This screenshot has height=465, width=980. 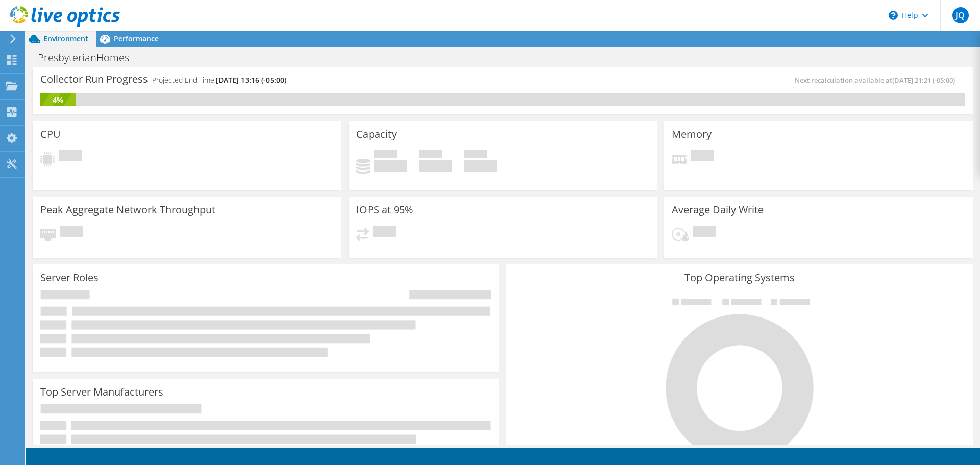 What do you see at coordinates (894, 15) in the screenshot?
I see `svg: \n` at bounding box center [894, 15].